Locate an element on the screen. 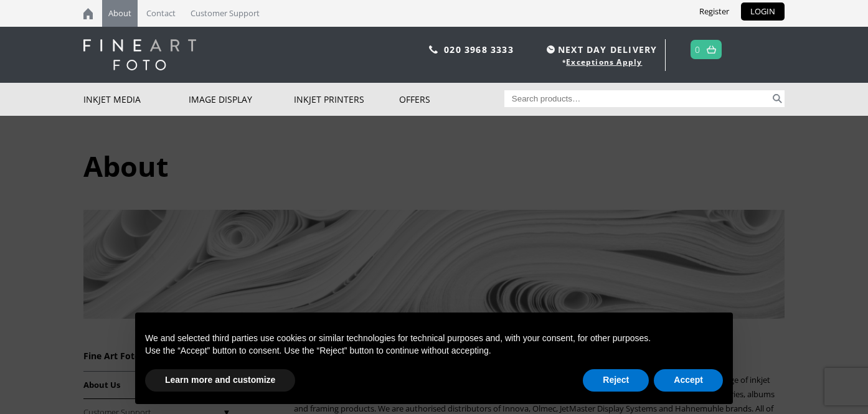 The image size is (868, 414). button: Reject is located at coordinates (616, 380).